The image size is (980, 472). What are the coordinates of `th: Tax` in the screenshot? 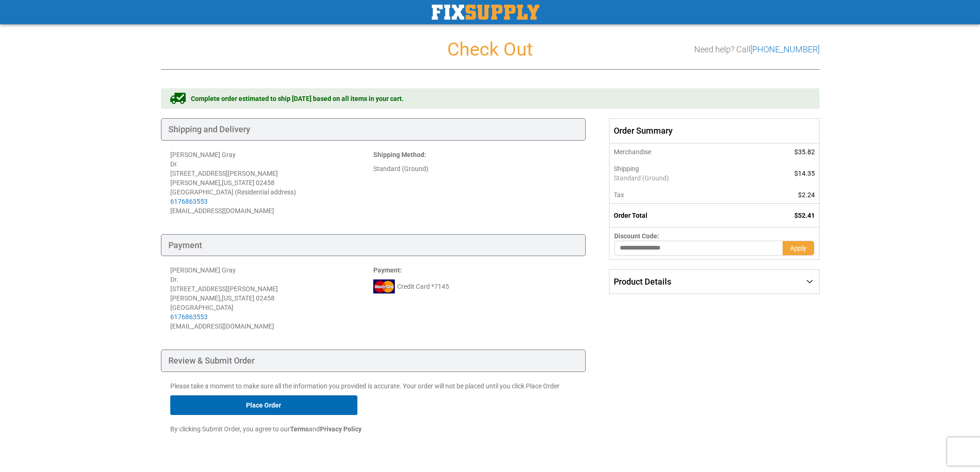 It's located at (681, 195).